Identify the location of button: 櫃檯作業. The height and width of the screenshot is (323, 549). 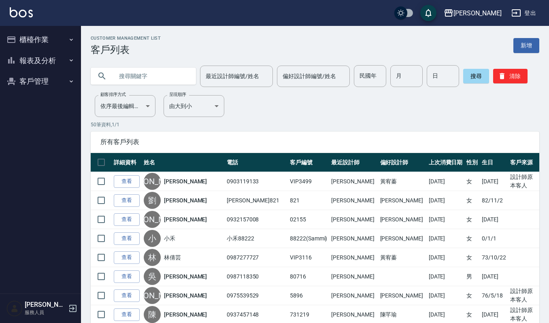
(40, 40).